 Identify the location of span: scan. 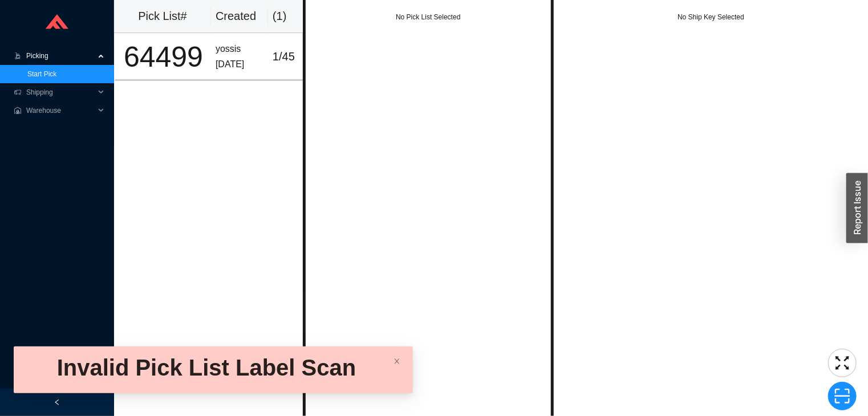
(842, 396).